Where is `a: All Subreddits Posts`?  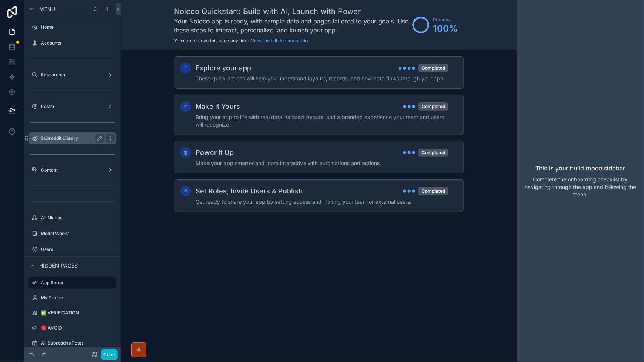 a: All Subreddits Posts is located at coordinates (72, 343).